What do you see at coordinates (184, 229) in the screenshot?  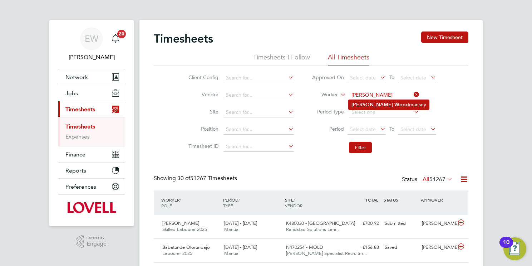 I see `span: Skilled Labourer 2025` at bounding box center [184, 229].